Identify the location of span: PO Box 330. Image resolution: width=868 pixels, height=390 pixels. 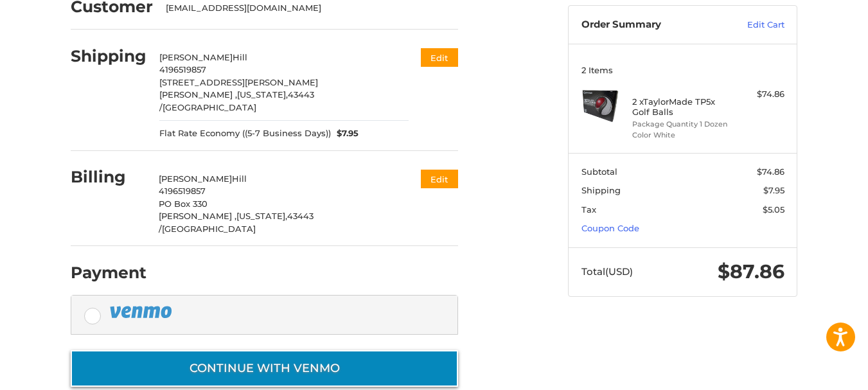
(184, 204).